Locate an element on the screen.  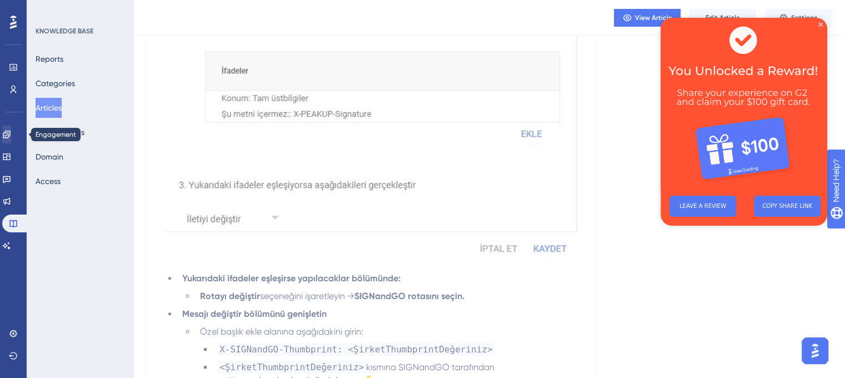
button: Categories is located at coordinates (55, 83).